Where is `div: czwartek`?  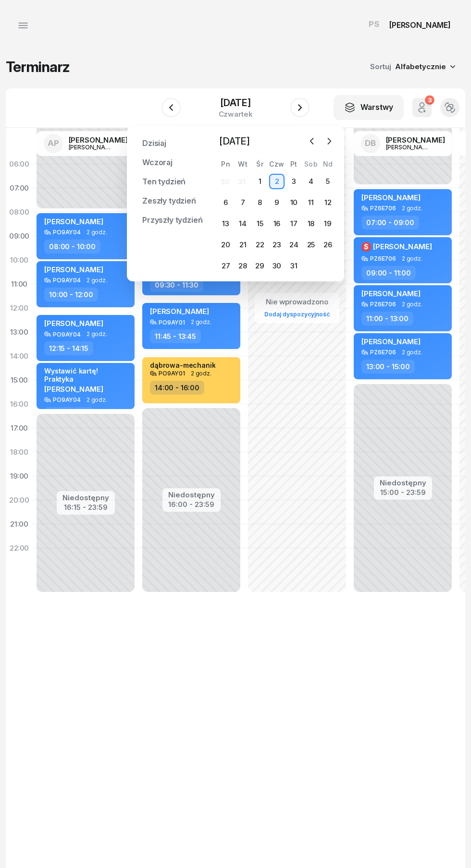
div: czwartek is located at coordinates (235, 113).